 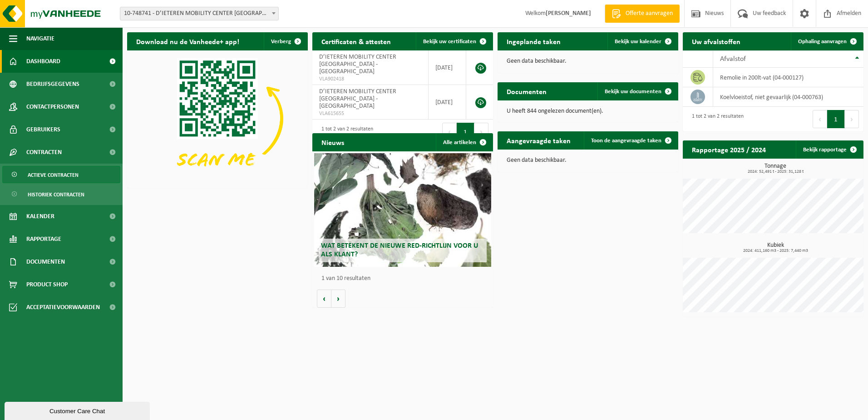 What do you see at coordinates (324, 299) in the screenshot?
I see `button: Vorige` at bounding box center [324, 299].